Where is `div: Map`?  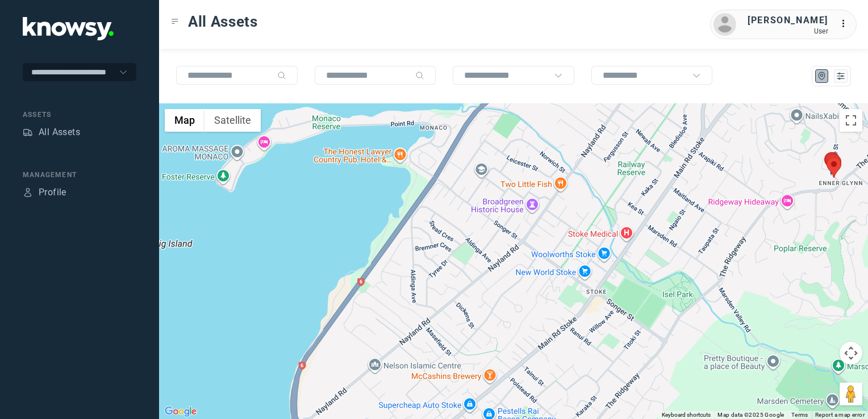 div: Map is located at coordinates (822, 76).